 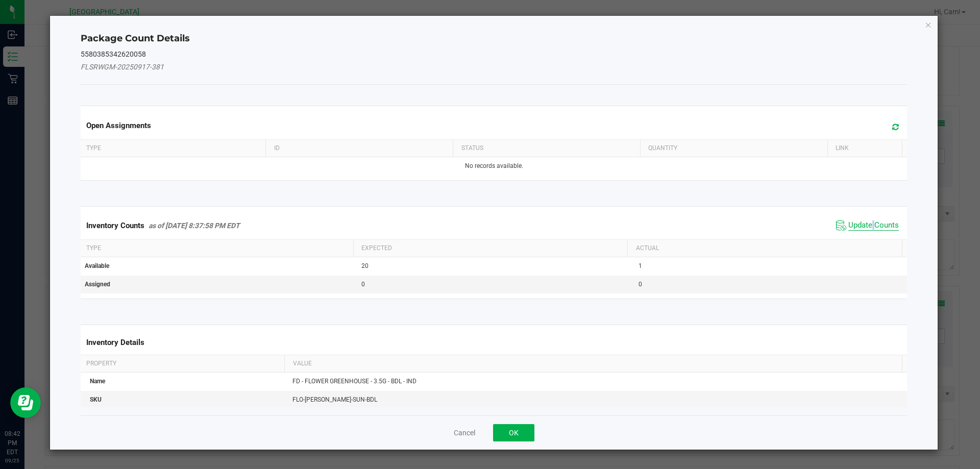 What do you see at coordinates (377, 248) in the screenshot?
I see `span: Expected` at bounding box center [377, 248].